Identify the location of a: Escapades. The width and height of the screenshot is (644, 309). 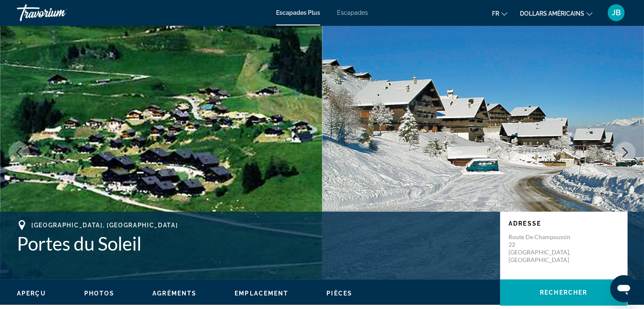
(352, 13).